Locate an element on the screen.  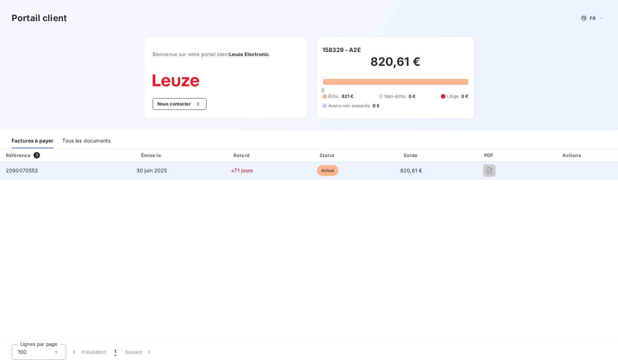
span: FR is located at coordinates (593, 18).